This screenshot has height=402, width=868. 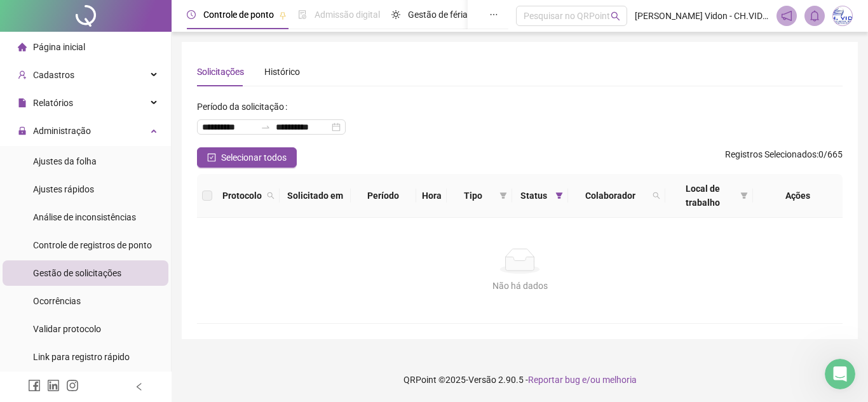 What do you see at coordinates (67, 329) in the screenshot?
I see `span: Validar protocolo` at bounding box center [67, 329].